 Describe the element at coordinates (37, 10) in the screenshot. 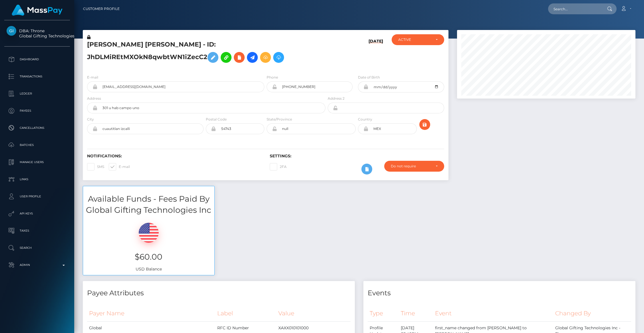

I see `img: MassPay Logo` at that location.